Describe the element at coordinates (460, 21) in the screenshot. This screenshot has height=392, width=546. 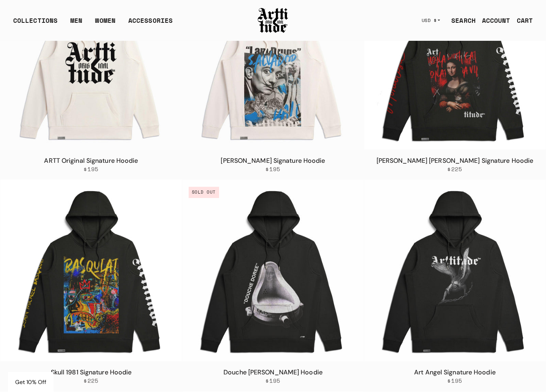
I see `a: SEARCH` at that location.